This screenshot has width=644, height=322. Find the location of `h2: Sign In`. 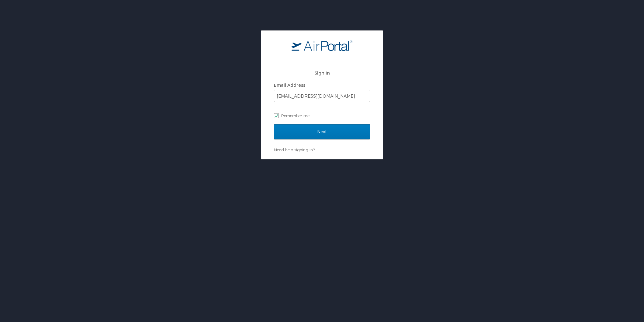

h2: Sign In is located at coordinates (322, 73).